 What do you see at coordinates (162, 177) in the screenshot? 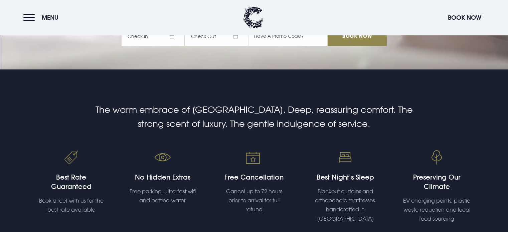
I see `h4: No Hidden Extras` at bounding box center [162, 177].